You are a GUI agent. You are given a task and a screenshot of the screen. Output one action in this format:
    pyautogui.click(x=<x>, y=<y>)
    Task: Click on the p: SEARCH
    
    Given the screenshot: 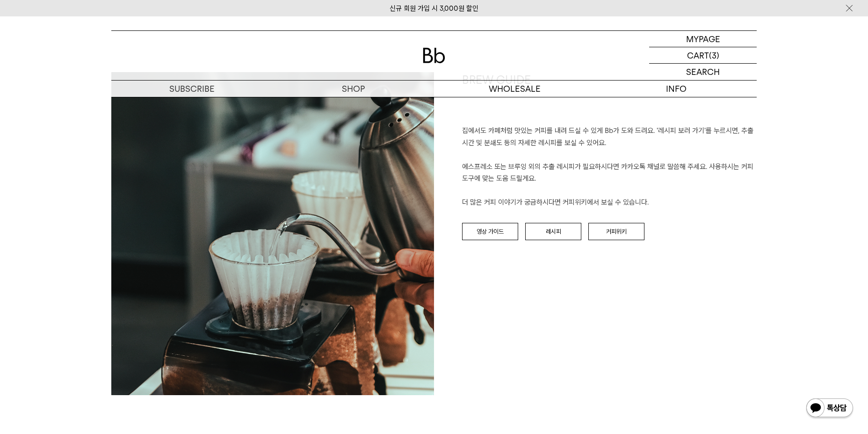 What is the action you would take?
    pyautogui.click(x=703, y=72)
    